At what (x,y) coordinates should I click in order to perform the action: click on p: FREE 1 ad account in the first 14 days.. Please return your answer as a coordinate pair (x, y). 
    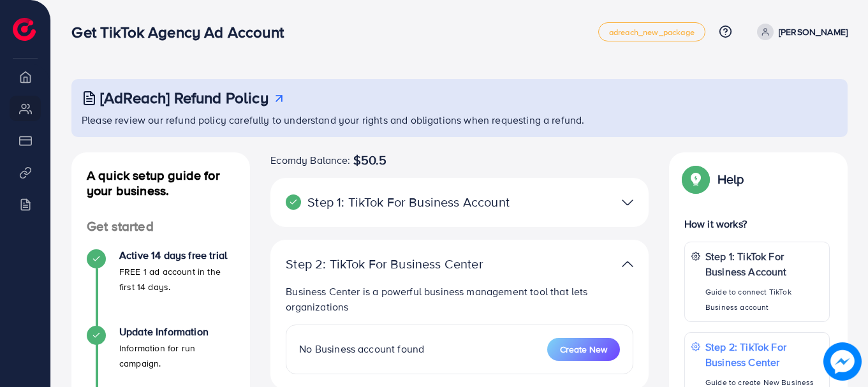
    Looking at the image, I should click on (177, 280).